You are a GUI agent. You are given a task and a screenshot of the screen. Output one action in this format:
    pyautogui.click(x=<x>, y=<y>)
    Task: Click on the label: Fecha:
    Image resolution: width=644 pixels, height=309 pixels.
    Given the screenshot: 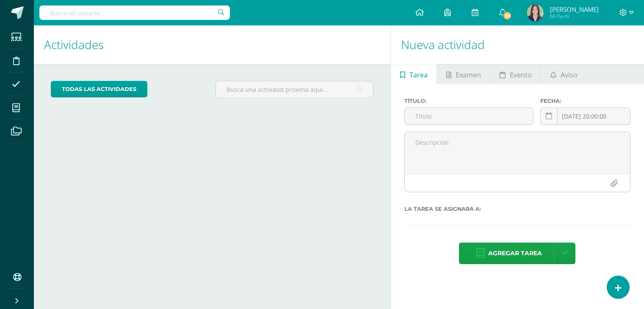 What is the action you would take?
    pyautogui.click(x=585, y=101)
    